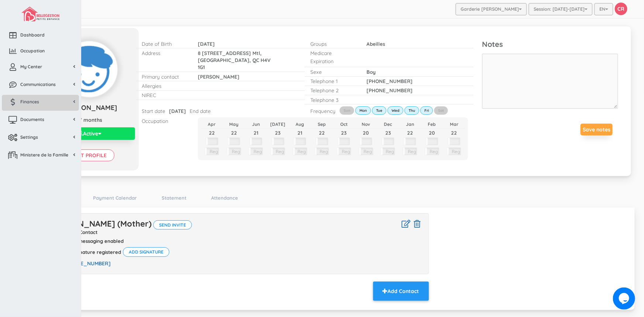  Describe the element at coordinates (234, 63) in the screenshot. I see `span: H4V 1G1` at that location.